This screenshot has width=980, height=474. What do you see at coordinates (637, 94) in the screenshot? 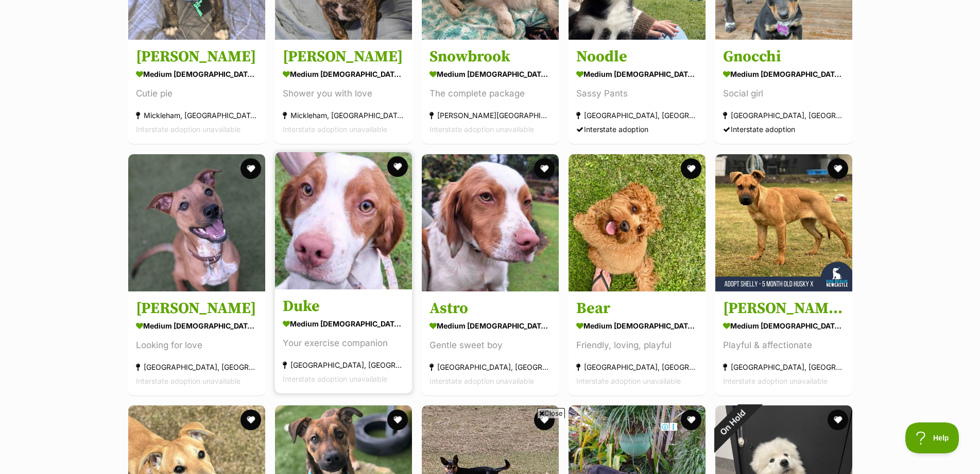
I see `div: Sassy Pants` at bounding box center [637, 94].